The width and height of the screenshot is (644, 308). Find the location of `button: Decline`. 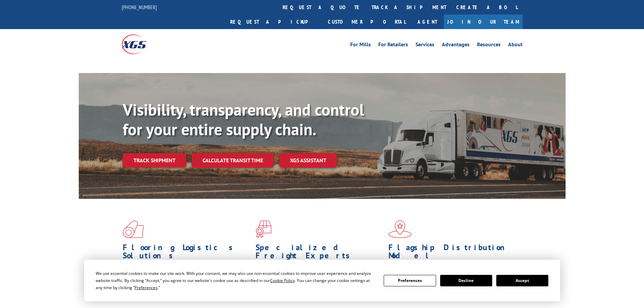

button: Decline is located at coordinates (466, 281).